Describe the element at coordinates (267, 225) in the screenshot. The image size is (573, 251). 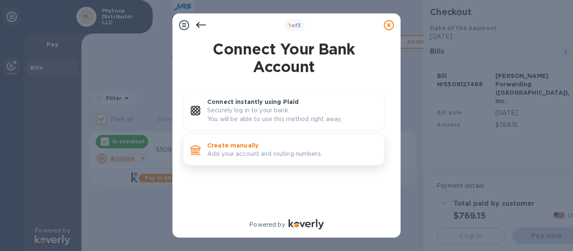
I see `p: Powered by` at that location.